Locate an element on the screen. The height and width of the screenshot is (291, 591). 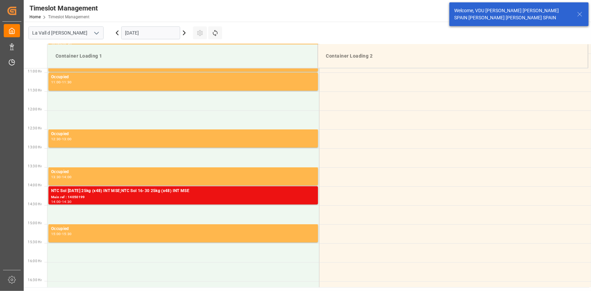
div: Main ref : 14050199 is located at coordinates (183, 197).